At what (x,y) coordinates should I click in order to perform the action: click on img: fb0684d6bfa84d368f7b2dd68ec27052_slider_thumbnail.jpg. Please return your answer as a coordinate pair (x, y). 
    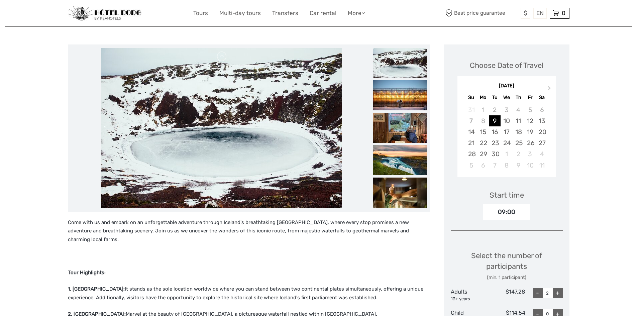
    Looking at the image, I should click on (400, 193).